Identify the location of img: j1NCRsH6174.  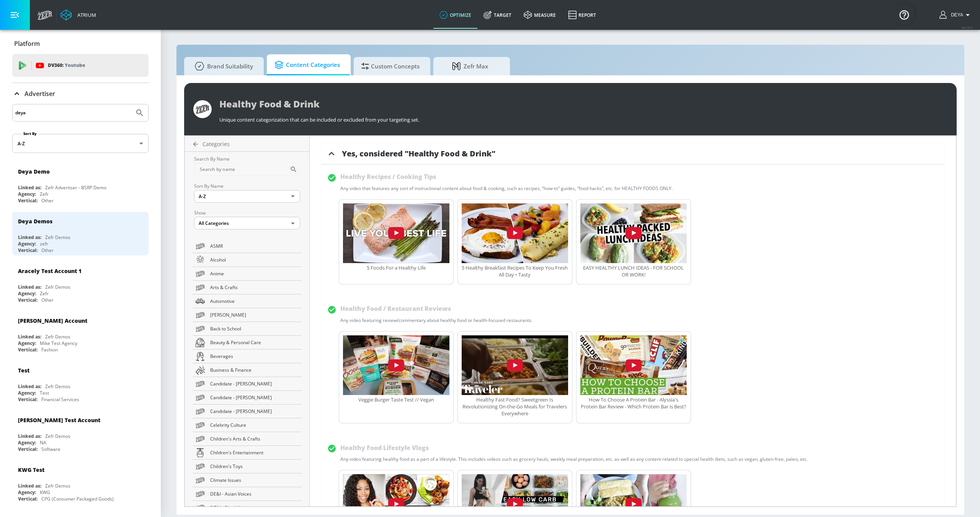
(396, 233).